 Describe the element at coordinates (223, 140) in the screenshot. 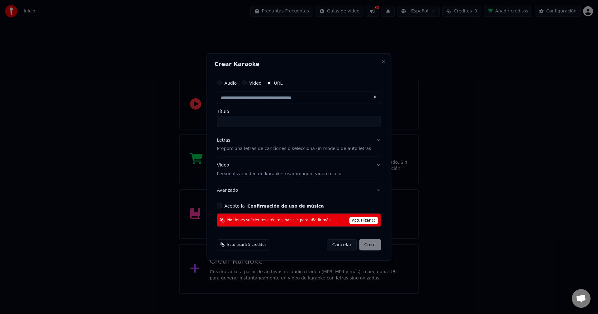

I see `div: Letras` at that location.